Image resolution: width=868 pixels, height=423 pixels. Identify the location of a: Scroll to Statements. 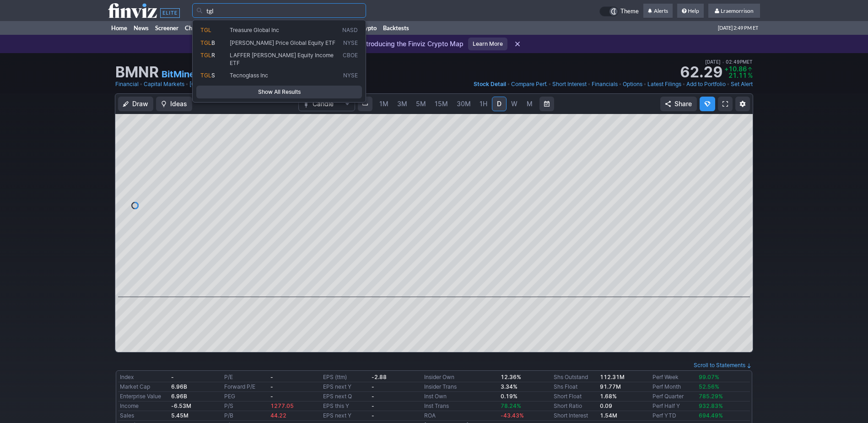
(722, 365).